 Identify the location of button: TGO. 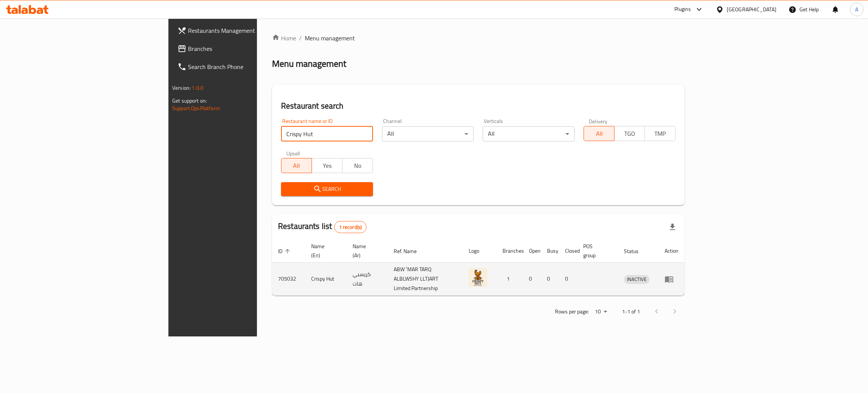
(630, 133).